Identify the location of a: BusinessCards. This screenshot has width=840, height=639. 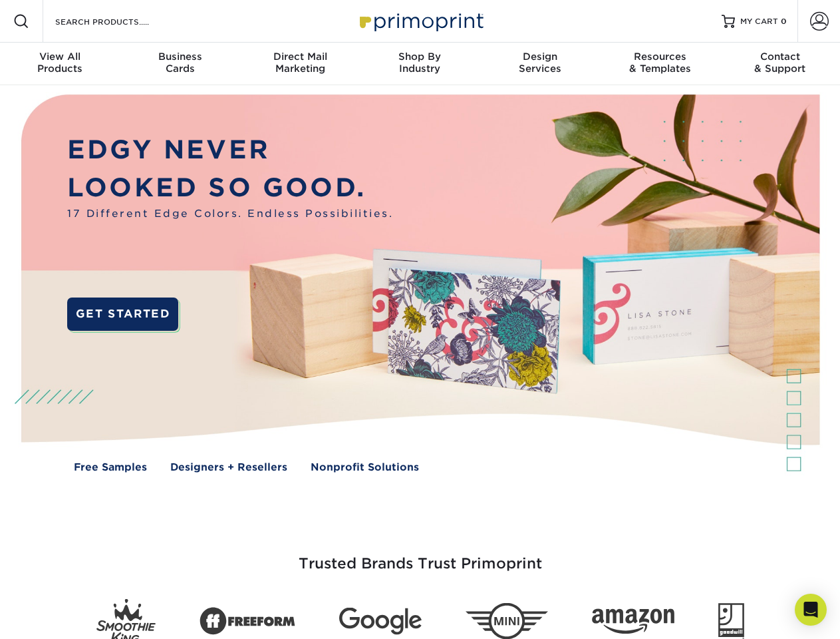
(180, 64).